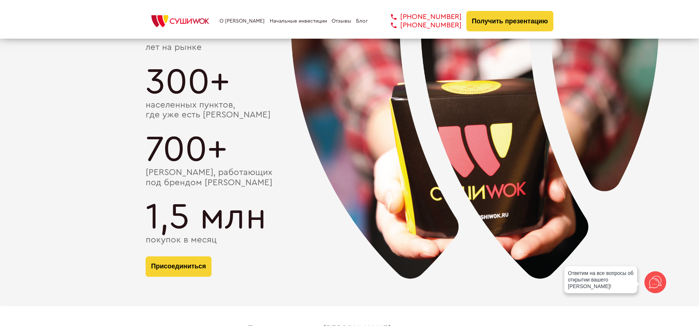 Image resolution: width=699 pixels, height=326 pixels. Describe the element at coordinates (350, 149) in the screenshot. I see `div: 700+` at that location.